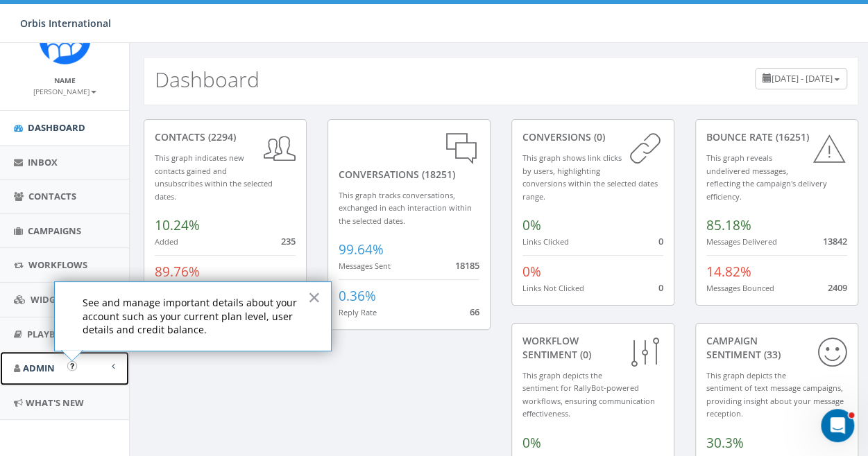 The width and height of the screenshot is (868, 456). What do you see at coordinates (52, 196) in the screenshot?
I see `span: Contacts` at bounding box center [52, 196].